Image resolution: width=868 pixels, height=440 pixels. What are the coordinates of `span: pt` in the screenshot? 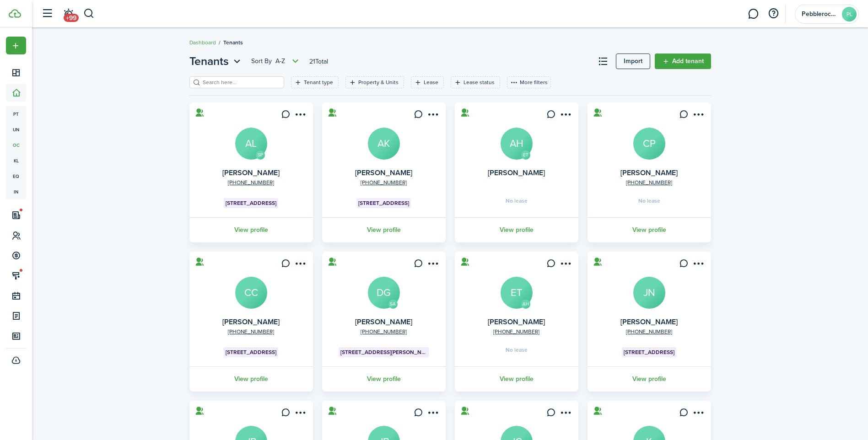 It's located at (16, 114).